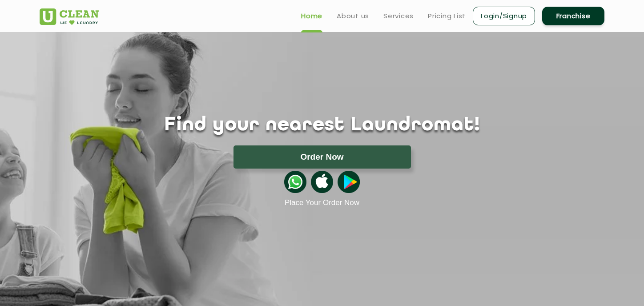 The image size is (644, 306). Describe the element at coordinates (322, 156) in the screenshot. I see `button: Order Now` at that location.